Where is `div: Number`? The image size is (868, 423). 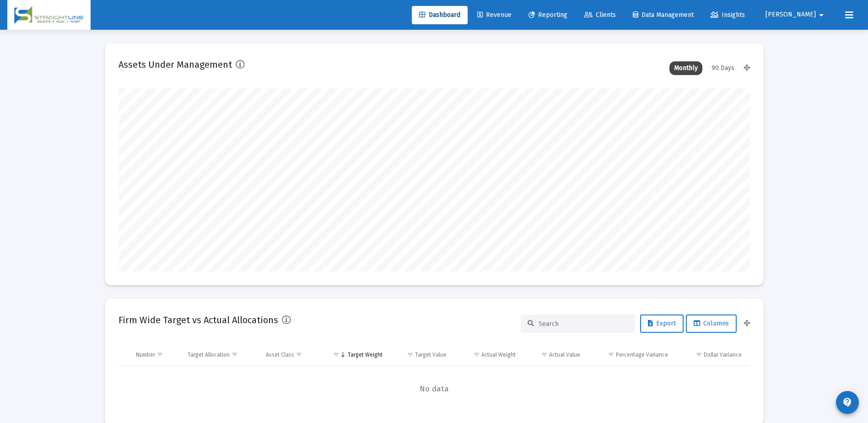 div: Number is located at coordinates (146, 355).